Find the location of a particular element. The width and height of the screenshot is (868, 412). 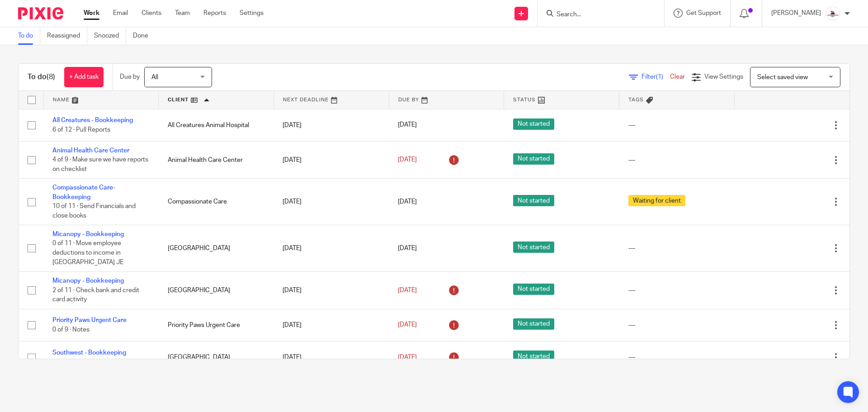

span: Filter is located at coordinates (656, 77).